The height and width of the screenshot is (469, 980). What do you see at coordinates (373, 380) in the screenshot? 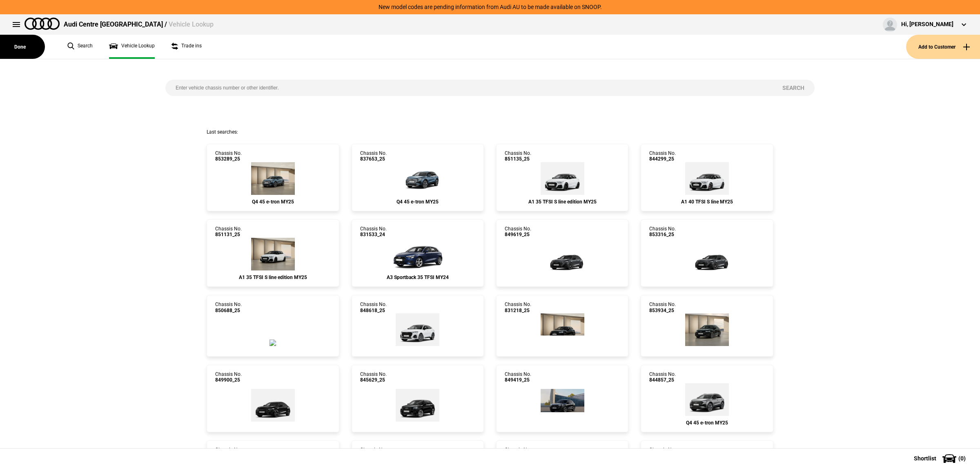
I see `span: 845629_25` at bounding box center [373, 380].